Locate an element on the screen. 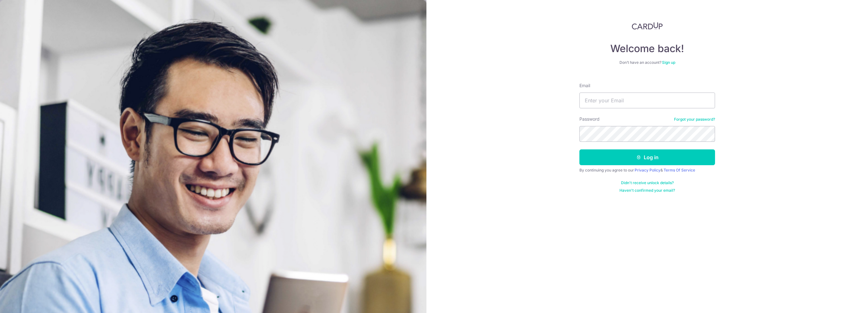 The image size is (868, 313). label: Password is located at coordinates (589, 119).